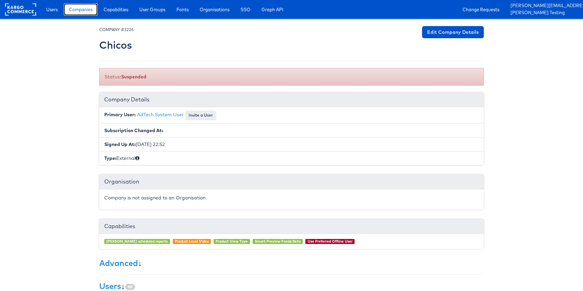  I want to click on span: Fonts, so click(183, 9).